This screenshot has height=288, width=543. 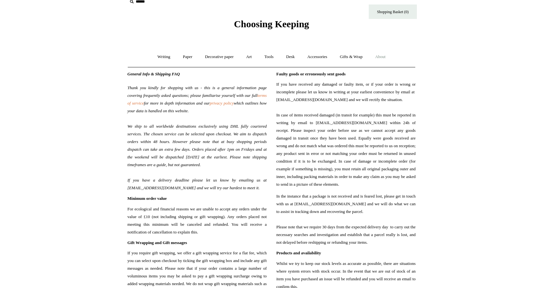 I want to click on a: Gifts & Wrap, so click(x=351, y=57).